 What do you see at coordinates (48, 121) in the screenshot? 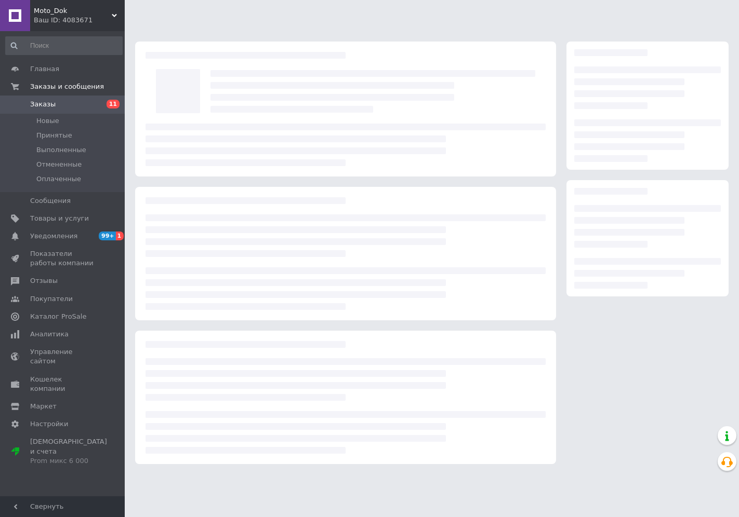
I see `span: Новые` at bounding box center [48, 121].